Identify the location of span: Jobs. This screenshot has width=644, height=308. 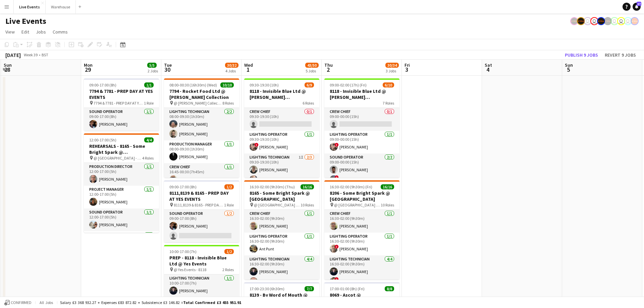
(41, 32).